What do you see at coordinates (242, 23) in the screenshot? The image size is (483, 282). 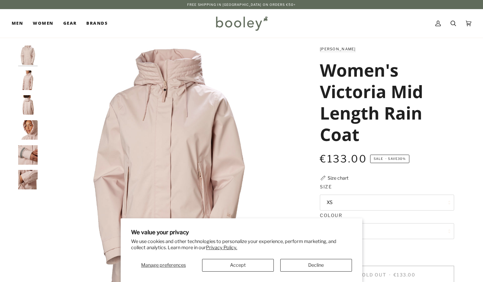 I see `img: Booley` at bounding box center [242, 23].